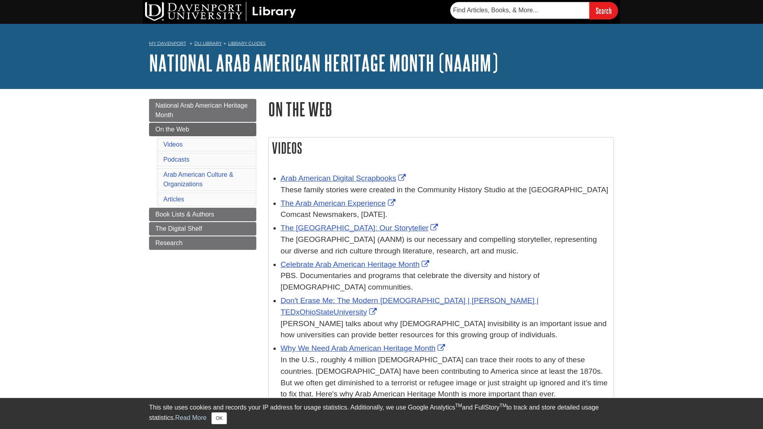 This screenshot has height=429, width=763. I want to click on span: Book Lists & Authors, so click(185, 214).